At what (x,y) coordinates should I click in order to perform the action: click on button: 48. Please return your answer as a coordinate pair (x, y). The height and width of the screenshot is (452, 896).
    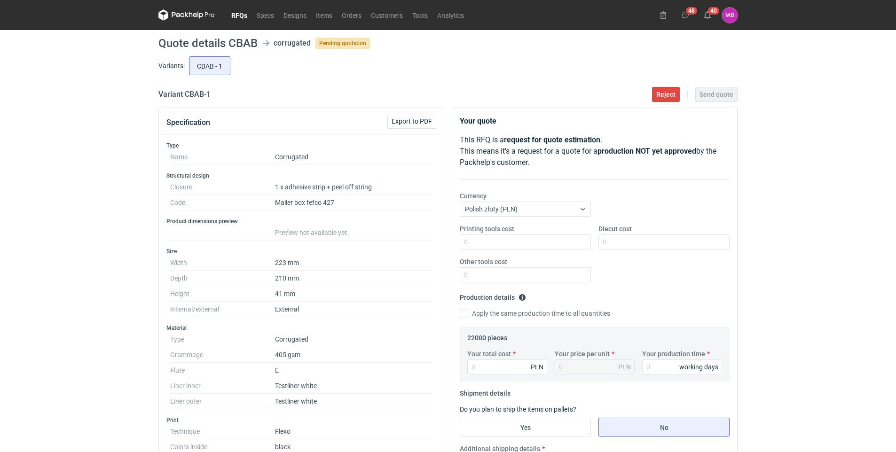
    Looking at the image, I should click on (685, 15).